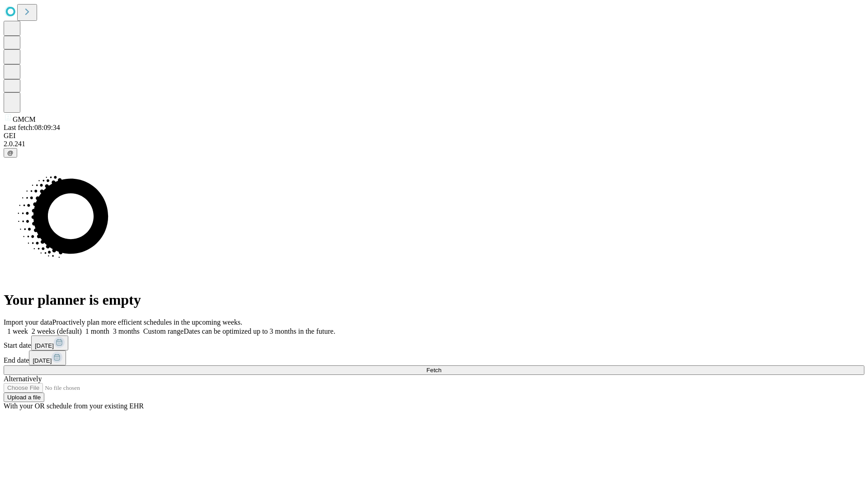 The width and height of the screenshot is (868, 489). Describe the element at coordinates (74, 406) in the screenshot. I see `span: With your OR schedule from your existing EHR` at that location.